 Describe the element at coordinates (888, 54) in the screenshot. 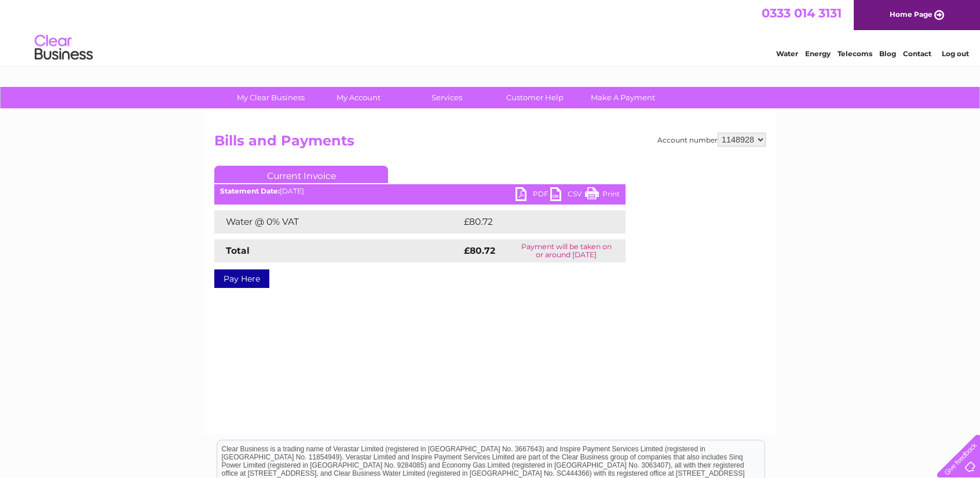

I see `a: Blog` at that location.